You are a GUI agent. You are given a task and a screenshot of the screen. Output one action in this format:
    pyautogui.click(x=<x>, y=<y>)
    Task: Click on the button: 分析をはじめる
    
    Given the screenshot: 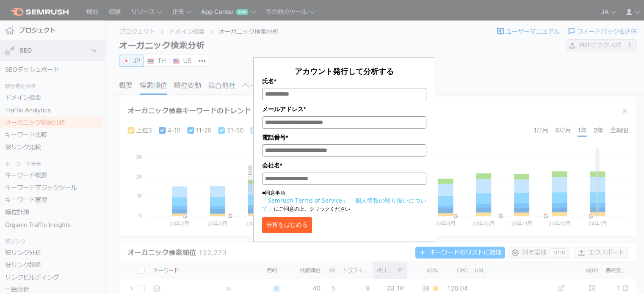 What is the action you would take?
    pyautogui.click(x=287, y=225)
    